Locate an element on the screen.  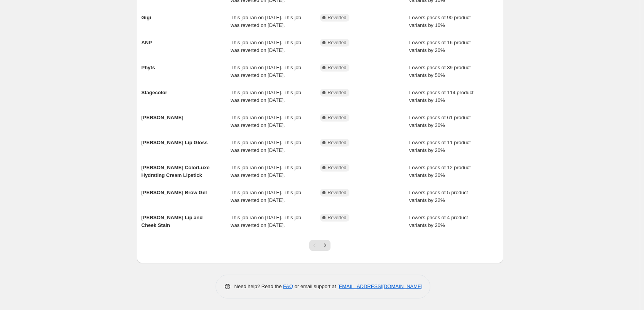
span: Lowers prices of 61 product variants by 30% is located at coordinates (440, 121).